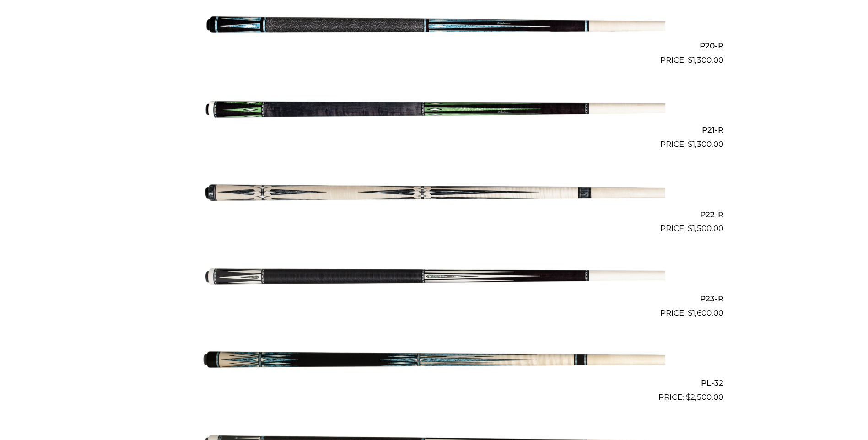 The height and width of the screenshot is (440, 868). What do you see at coordinates (434, 195) in the screenshot?
I see `a: P22-R $1,500.00` at bounding box center [434, 195].